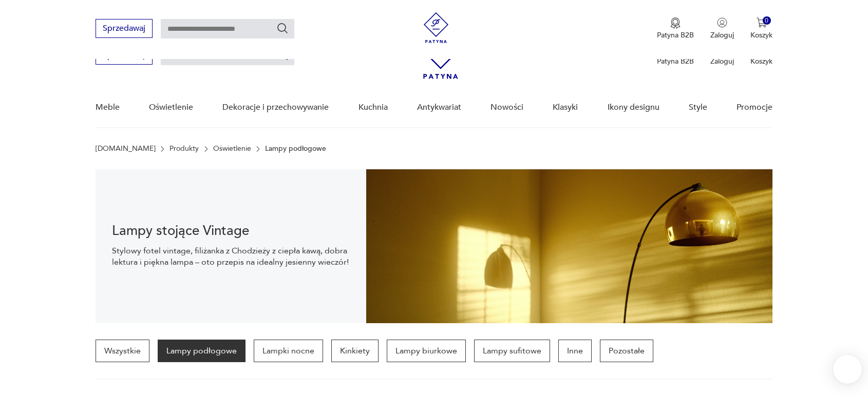 Image resolution: width=868 pixels, height=396 pixels. What do you see at coordinates (275, 107) in the screenshot?
I see `a: Dekoracje i przechowywanie` at bounding box center [275, 107].